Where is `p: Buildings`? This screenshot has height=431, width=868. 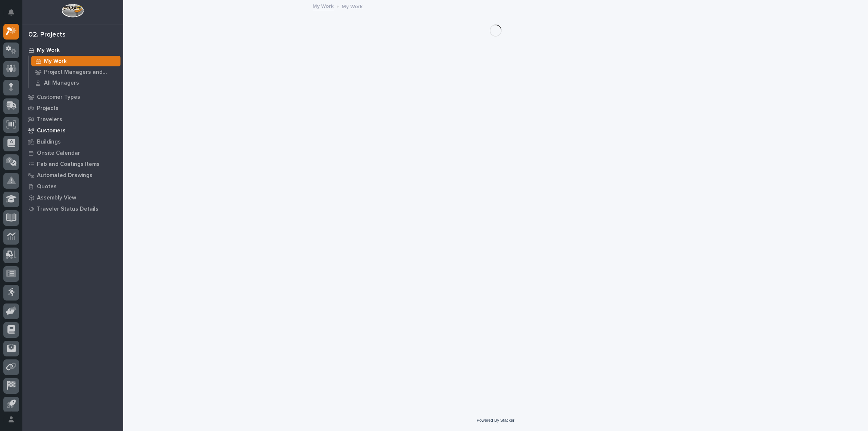 p: Buildings is located at coordinates (49, 142).